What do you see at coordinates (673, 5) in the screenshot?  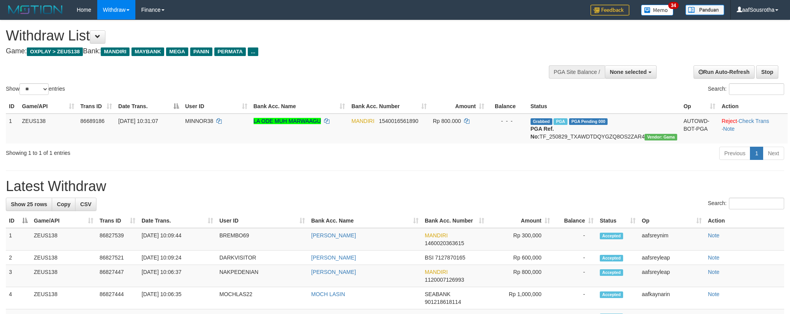 I see `span: 34` at bounding box center [673, 5].